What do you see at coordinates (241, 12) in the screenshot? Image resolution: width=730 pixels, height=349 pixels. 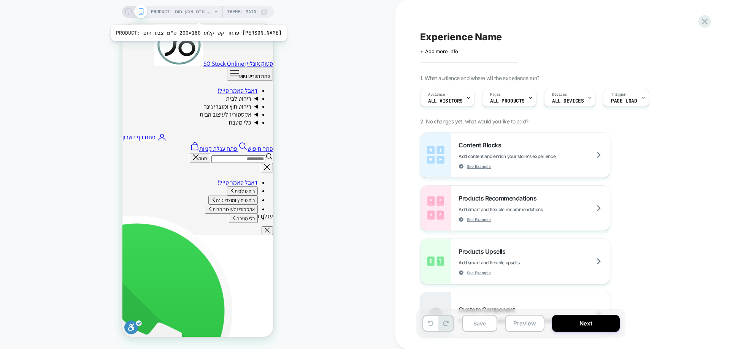 I see `span: Theme: MAIN` at bounding box center [241, 12].